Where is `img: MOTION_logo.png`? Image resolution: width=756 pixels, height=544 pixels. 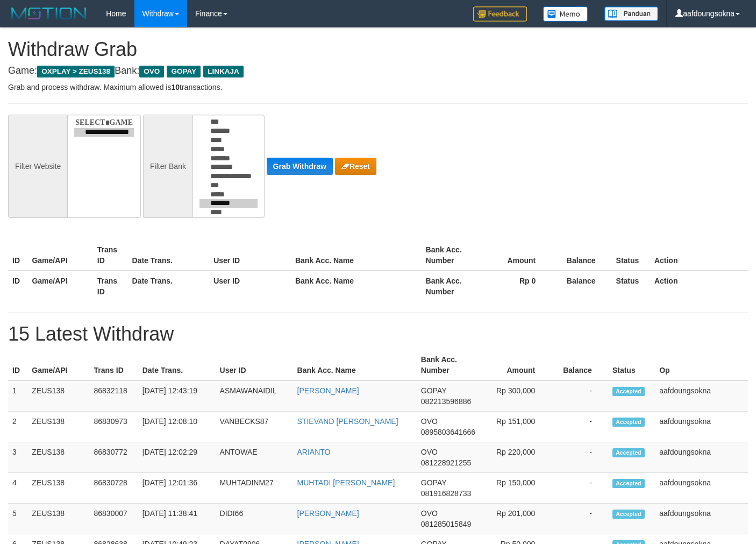 img: MOTION_logo.png is located at coordinates (49, 14).